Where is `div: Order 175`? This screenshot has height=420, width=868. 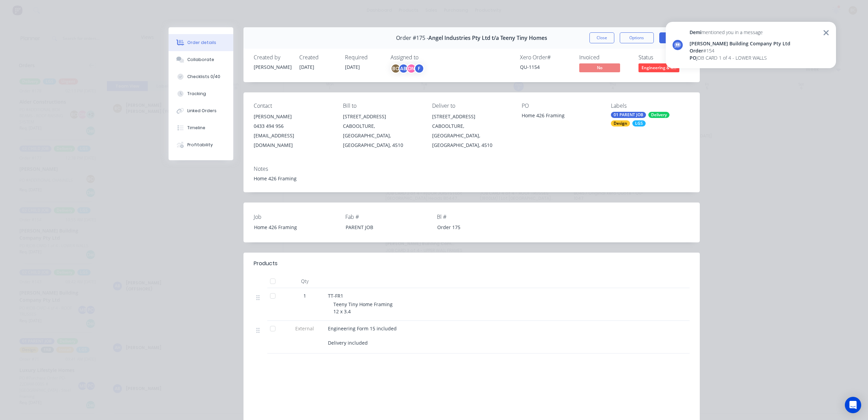 div: Order 175 is located at coordinates (475, 227).